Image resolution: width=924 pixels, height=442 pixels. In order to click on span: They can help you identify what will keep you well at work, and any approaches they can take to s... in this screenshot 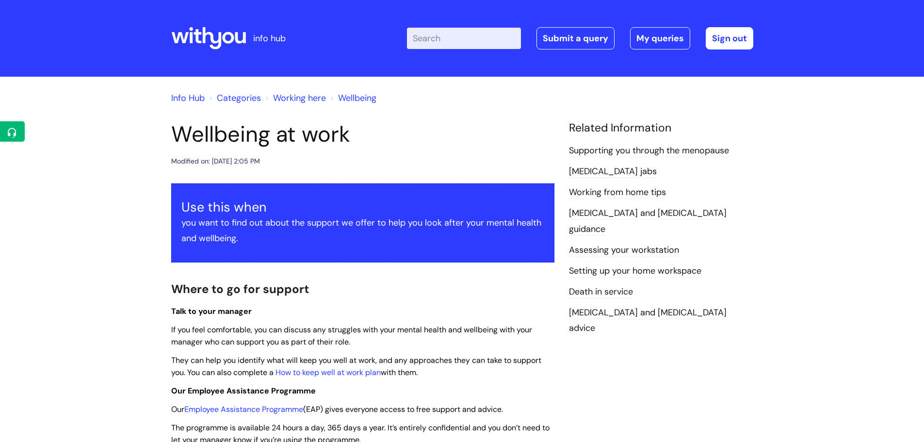, I will do `click(356, 366)`.